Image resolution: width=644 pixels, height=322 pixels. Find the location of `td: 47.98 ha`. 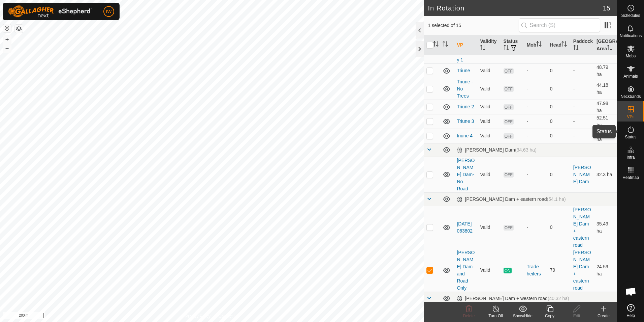

td: 47.98 ha is located at coordinates (606, 107).